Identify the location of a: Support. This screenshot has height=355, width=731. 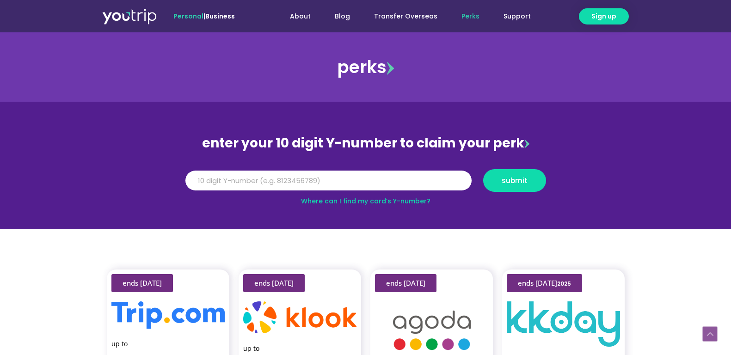
(517, 16).